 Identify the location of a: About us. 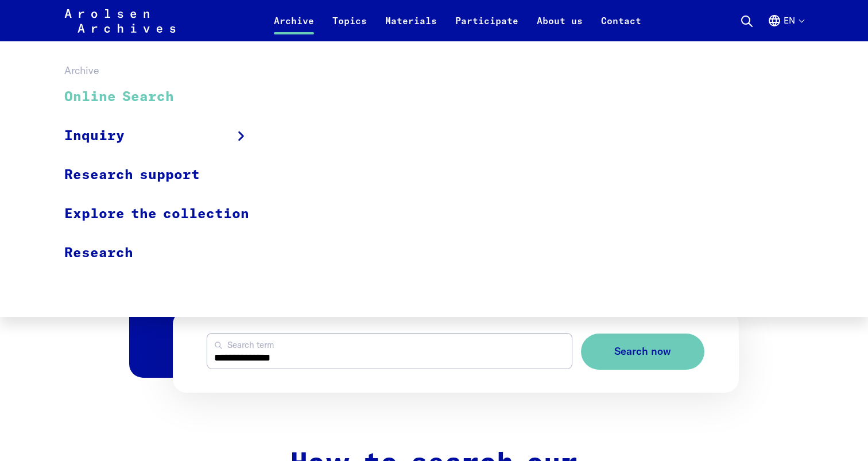
(560, 28).